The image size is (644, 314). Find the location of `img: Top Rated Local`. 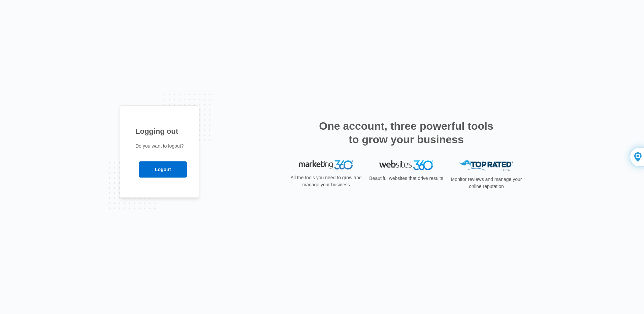

img: Top Rated Local is located at coordinates (486, 166).